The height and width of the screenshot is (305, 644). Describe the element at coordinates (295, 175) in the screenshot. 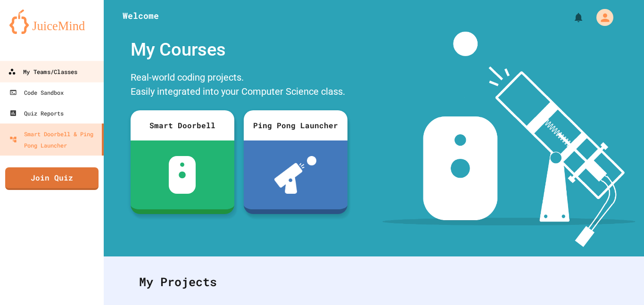

I see `img: ppl-with-ball.png` at that location.